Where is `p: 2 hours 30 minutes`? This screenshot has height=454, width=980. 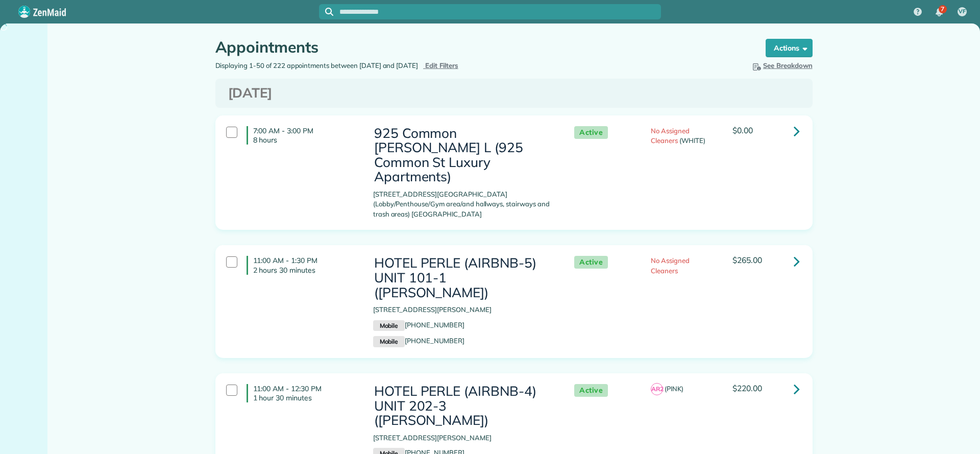
p: 2 hours 30 minutes is located at coordinates (305, 270).